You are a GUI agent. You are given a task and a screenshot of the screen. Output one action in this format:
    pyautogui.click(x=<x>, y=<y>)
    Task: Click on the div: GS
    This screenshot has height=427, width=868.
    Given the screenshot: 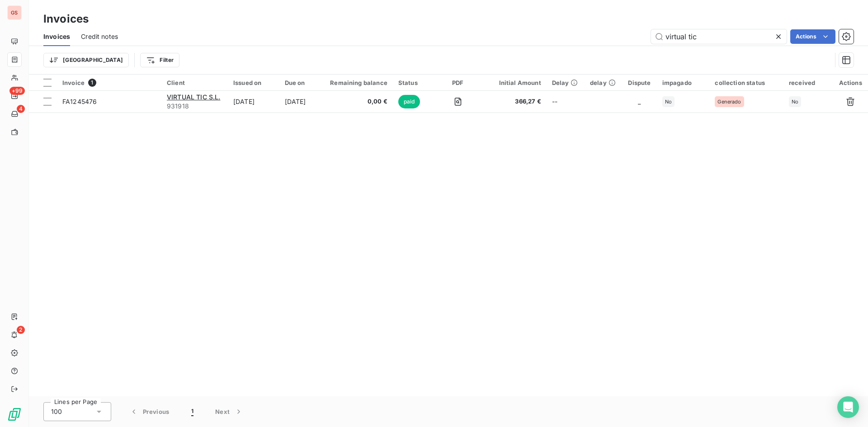 What is the action you would take?
    pyautogui.click(x=14, y=12)
    